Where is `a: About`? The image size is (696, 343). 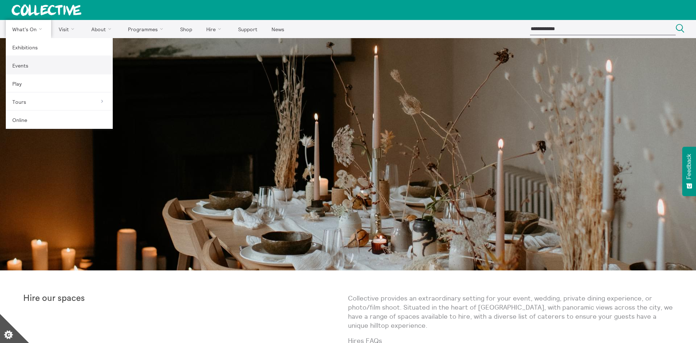
a: About is located at coordinates (103, 29).